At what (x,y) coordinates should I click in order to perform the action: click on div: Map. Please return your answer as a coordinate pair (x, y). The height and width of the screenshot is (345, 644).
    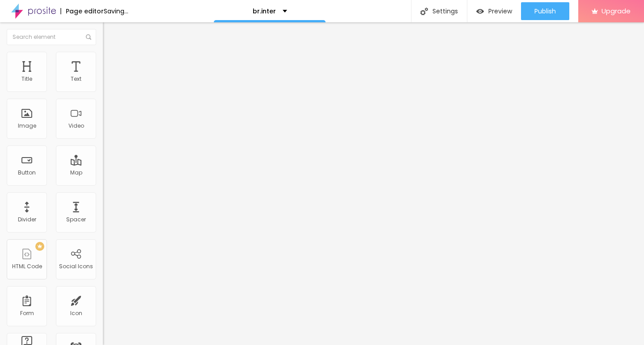
    Looking at the image, I should click on (76, 173).